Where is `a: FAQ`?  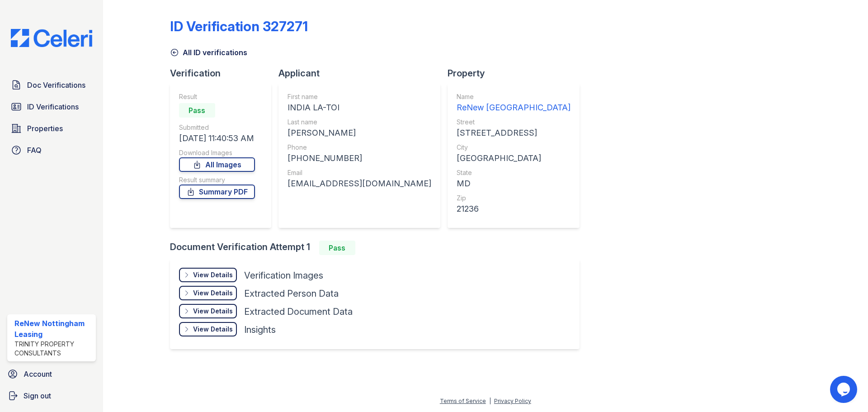 a: FAQ is located at coordinates (52, 150).